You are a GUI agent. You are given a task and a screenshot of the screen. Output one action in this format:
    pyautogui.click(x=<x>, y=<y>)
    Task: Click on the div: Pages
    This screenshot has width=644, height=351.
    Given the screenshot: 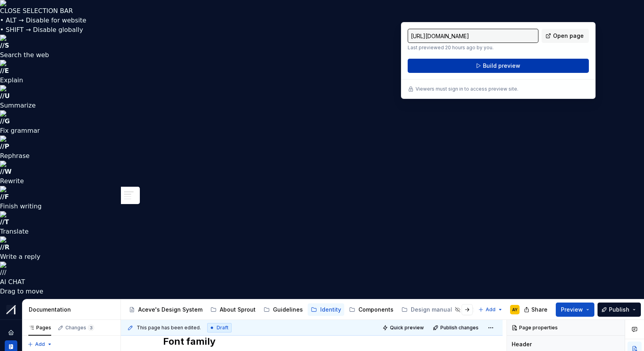 What is the action you would take?
    pyautogui.click(x=40, y=327)
    